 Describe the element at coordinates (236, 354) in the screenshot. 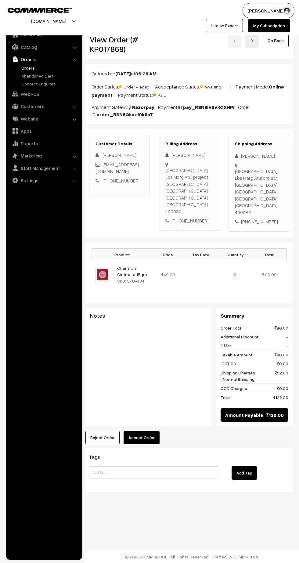

I see `span: Taxable Amount` at that location.